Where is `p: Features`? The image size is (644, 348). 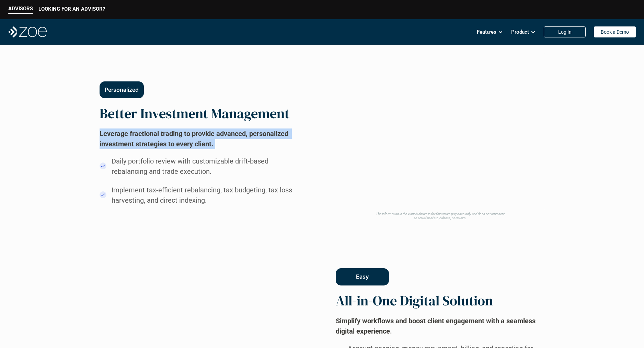 p: Features is located at coordinates (486, 32).